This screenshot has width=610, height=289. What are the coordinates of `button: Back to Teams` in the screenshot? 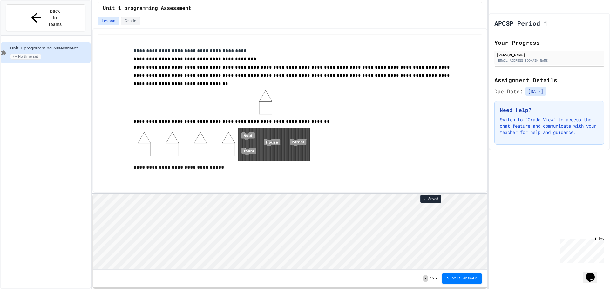 It's located at (45, 18).